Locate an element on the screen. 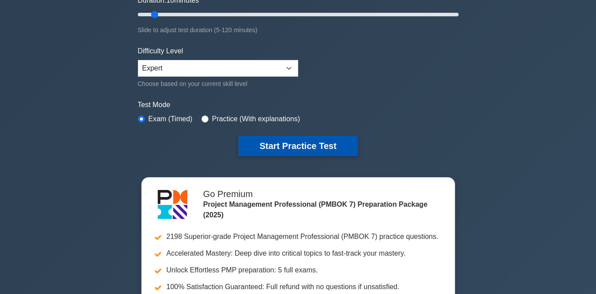 This screenshot has width=596, height=294. label: Test Mode is located at coordinates (298, 105).